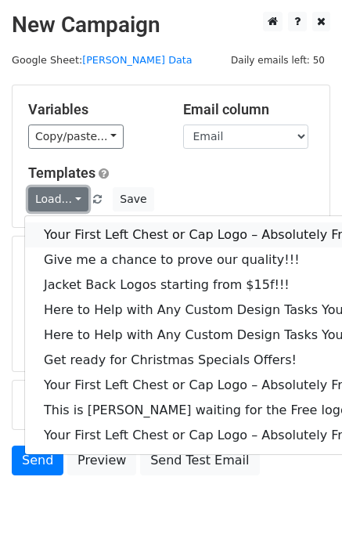 This screenshot has width=342, height=549. What do you see at coordinates (102, 461) in the screenshot?
I see `a: Preview` at bounding box center [102, 461].